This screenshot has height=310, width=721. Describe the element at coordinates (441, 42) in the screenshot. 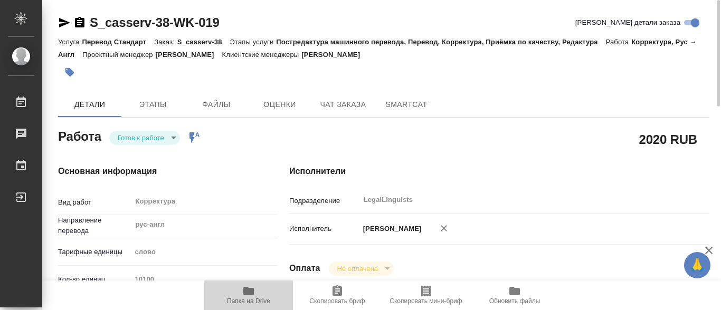

I see `p: Постредактура машинного перевода, Перевод, Корректура, Приёмка по качеству, Редактура` at that location.